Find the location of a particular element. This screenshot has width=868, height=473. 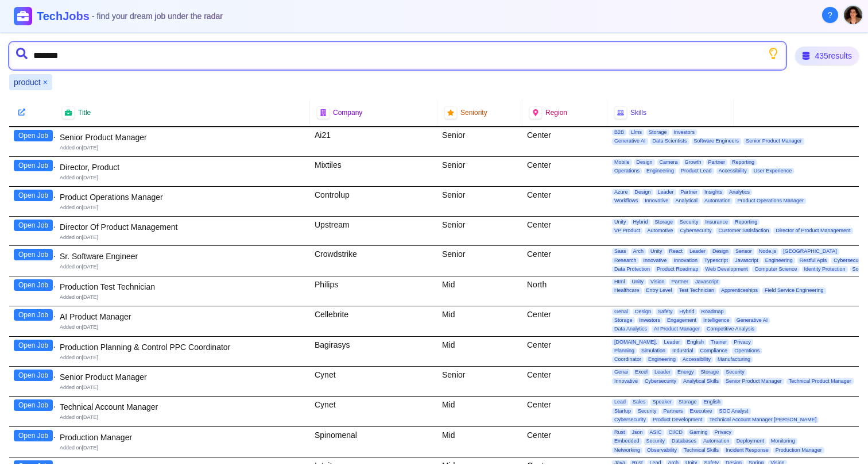

span: Storage is located at coordinates (623, 320).